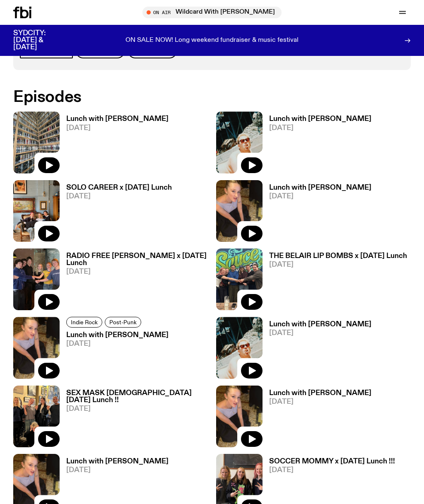 The height and width of the screenshot is (504, 424). I want to click on span: Post-Punk, so click(123, 322).